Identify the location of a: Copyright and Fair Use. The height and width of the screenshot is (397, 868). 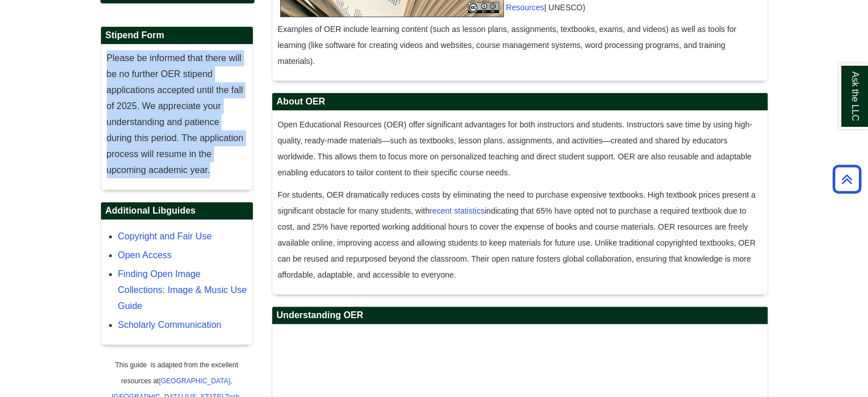
(165, 236).